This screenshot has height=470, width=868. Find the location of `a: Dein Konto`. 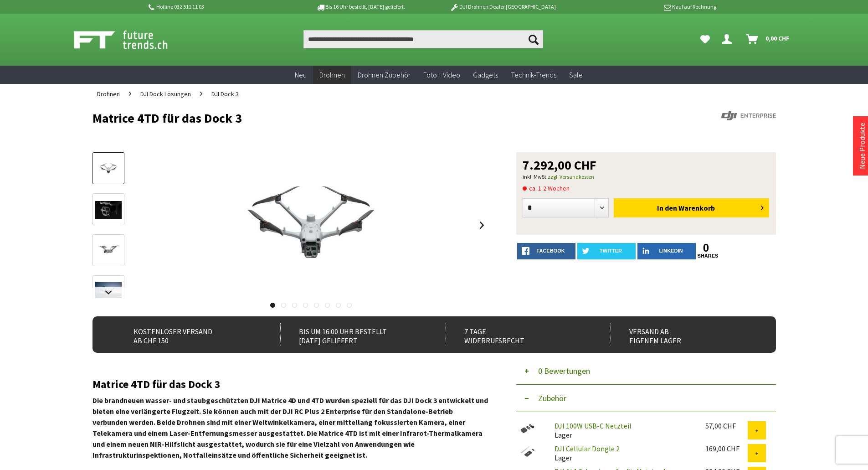

a: Dein Konto is located at coordinates (729, 39).